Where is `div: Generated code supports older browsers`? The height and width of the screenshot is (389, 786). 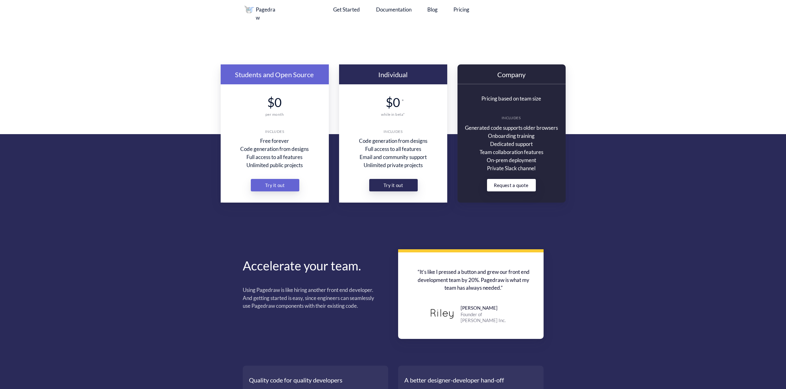 div: Generated code supports older browsers is located at coordinates (511, 128).